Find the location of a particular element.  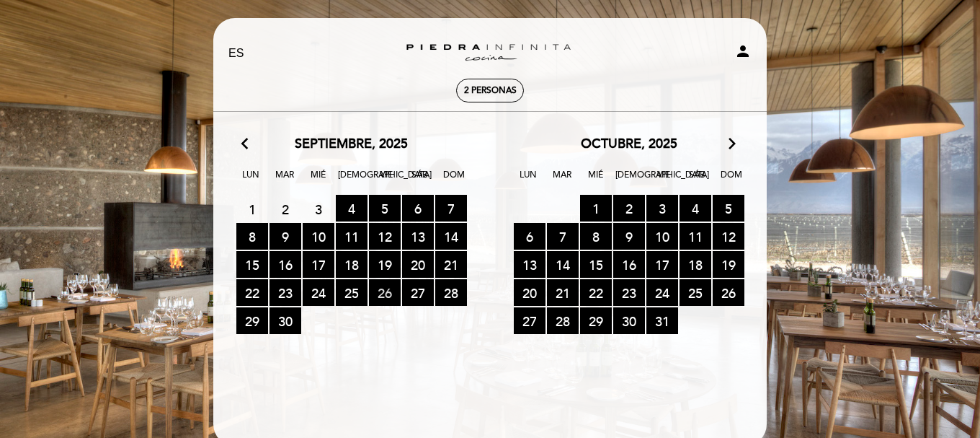

i: person is located at coordinates (743, 52).